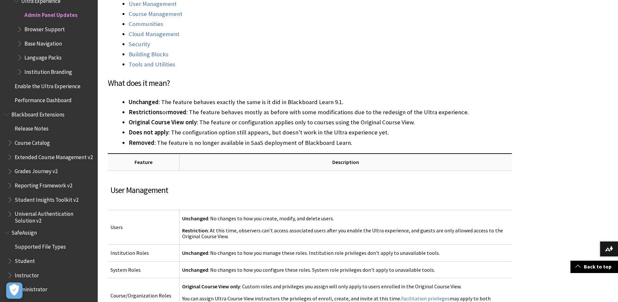 The width and height of the screenshot is (618, 302). I want to click on li: : The feature is no longer available in SaaS deployment of Blackboard Learn., so click(320, 143).